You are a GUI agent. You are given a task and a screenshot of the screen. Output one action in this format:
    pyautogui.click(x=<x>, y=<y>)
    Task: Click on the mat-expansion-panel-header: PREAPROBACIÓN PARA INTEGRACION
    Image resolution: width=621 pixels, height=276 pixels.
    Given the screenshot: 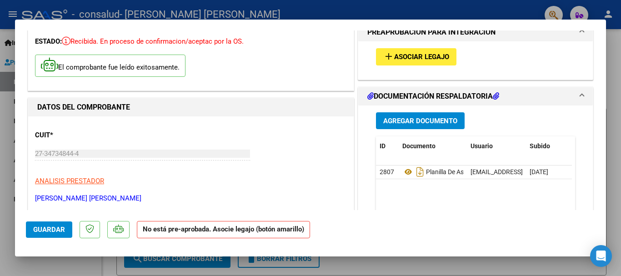 What is the action you would take?
    pyautogui.click(x=475, y=32)
    